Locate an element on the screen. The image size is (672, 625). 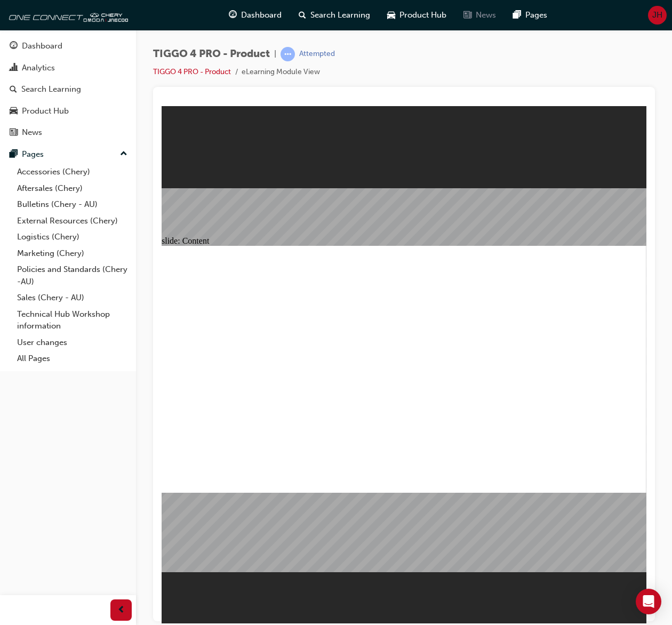
a: oneconnect is located at coordinates (67, 15).